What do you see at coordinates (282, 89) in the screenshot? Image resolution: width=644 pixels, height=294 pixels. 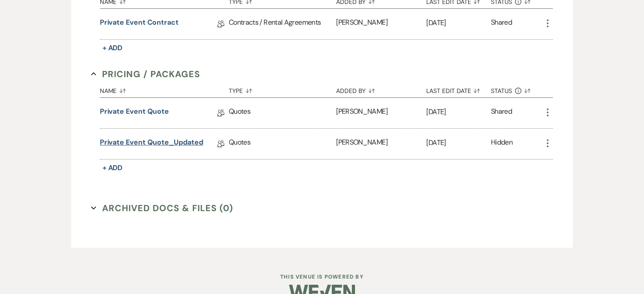 I see `button: Type` at bounding box center [282, 89].